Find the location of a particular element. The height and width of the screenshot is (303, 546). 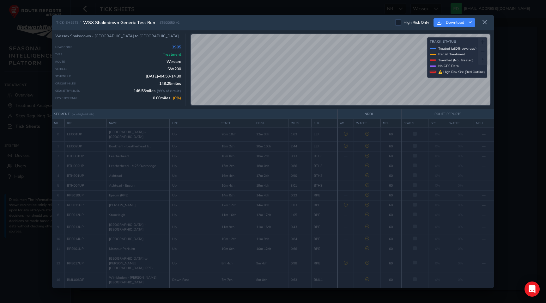

span: 148.25 miles is located at coordinates (170, 83).